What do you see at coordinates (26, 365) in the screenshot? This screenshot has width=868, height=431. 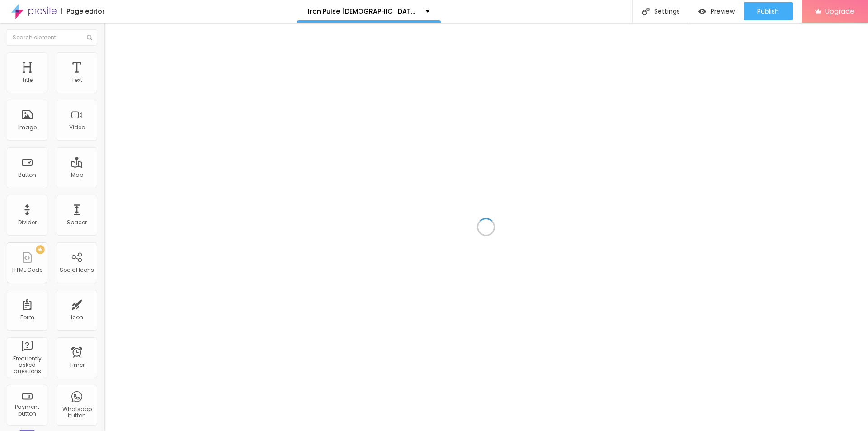 I see `div: Frequently asked questions` at bounding box center [26, 365].